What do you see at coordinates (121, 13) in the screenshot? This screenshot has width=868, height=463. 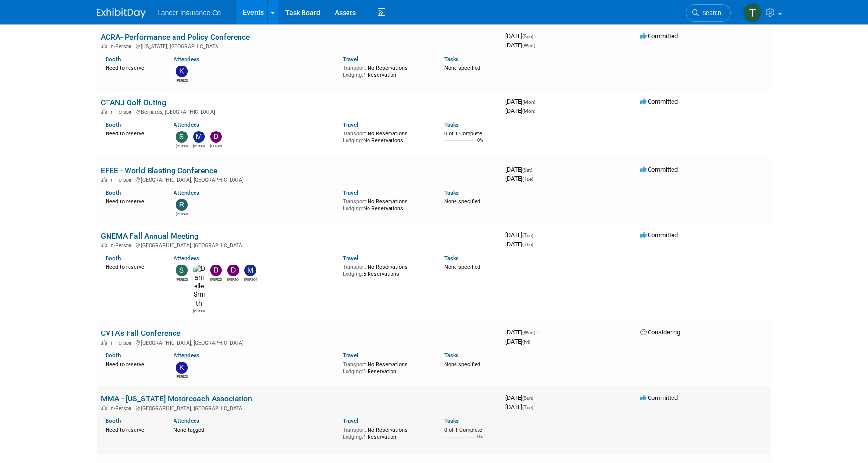 I see `img: ExhibitDay` at bounding box center [121, 13].